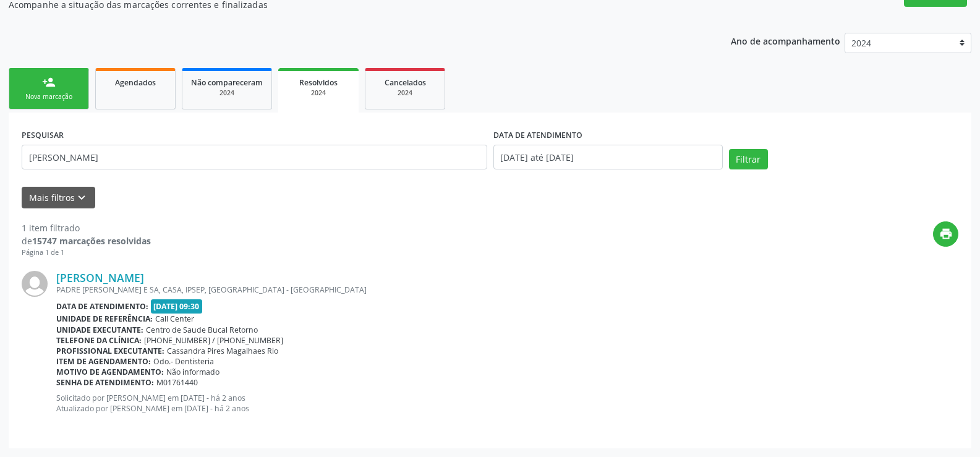  Describe the element at coordinates (538, 135) in the screenshot. I see `label: DATA DE ATENDIMENTO` at that location.